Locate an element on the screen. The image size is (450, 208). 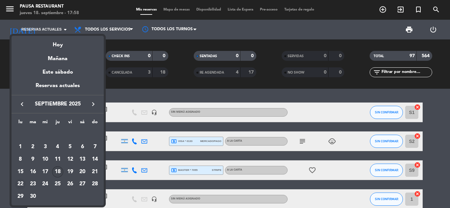
div: 17 is located at coordinates (45, 172).